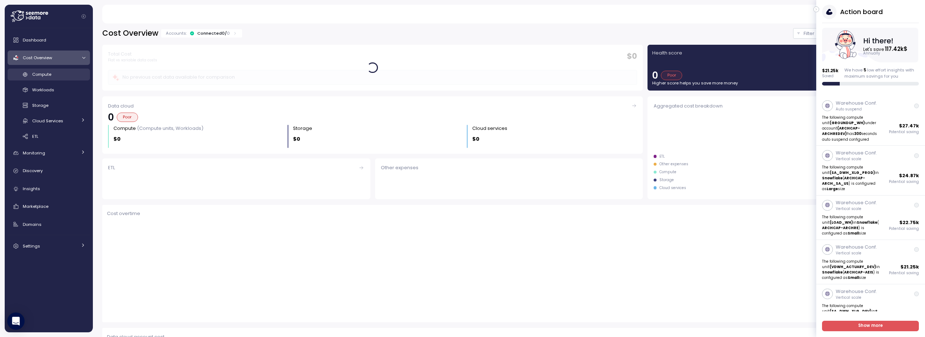 This screenshot has width=925, height=337. What do you see at coordinates (840, 228) in the screenshot?
I see `strong: ARCHCAP-ARCHRE` at bounding box center [840, 228].